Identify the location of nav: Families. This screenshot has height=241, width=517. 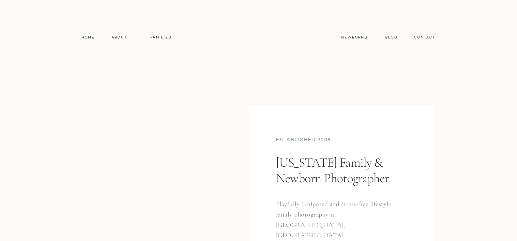
(161, 38).